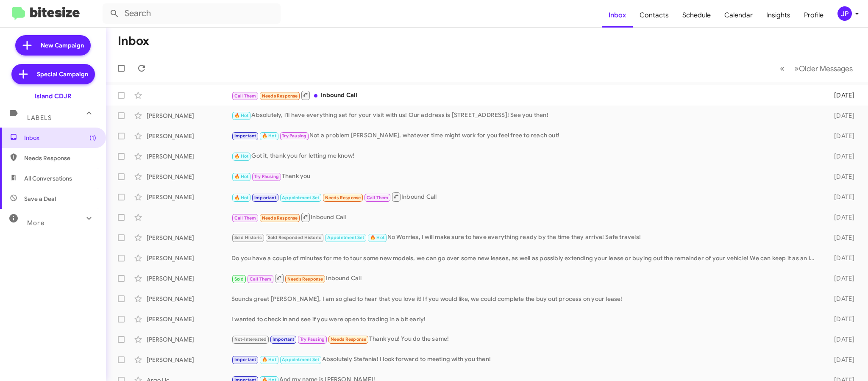  I want to click on span: Special Campaign, so click(62, 74).